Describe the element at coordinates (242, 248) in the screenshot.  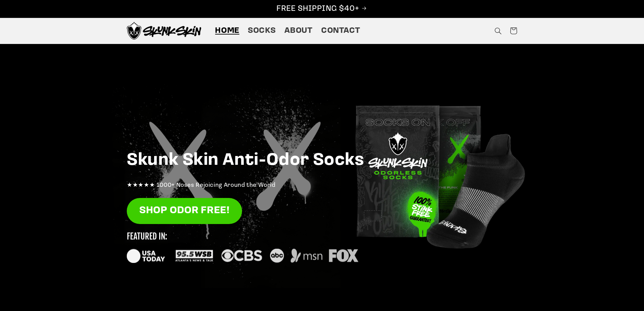
I see `img: new_featured_logos_1_small.svg` at that location.